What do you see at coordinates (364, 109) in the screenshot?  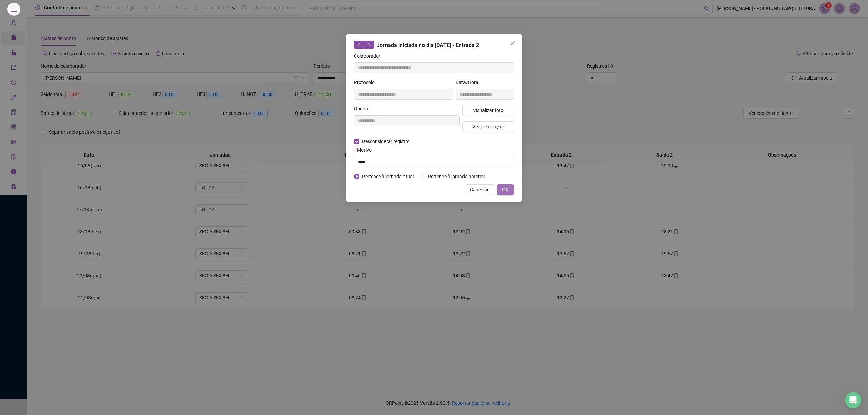 I see `label: Origem` at bounding box center [364, 109].